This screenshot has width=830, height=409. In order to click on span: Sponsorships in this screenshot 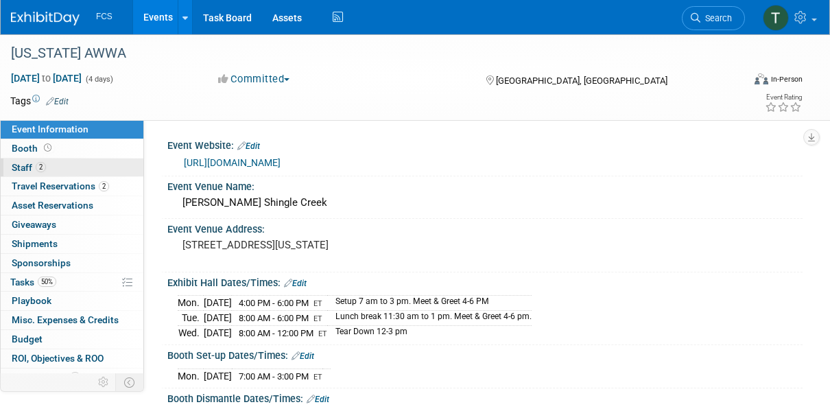, I will do `click(41, 263)`.